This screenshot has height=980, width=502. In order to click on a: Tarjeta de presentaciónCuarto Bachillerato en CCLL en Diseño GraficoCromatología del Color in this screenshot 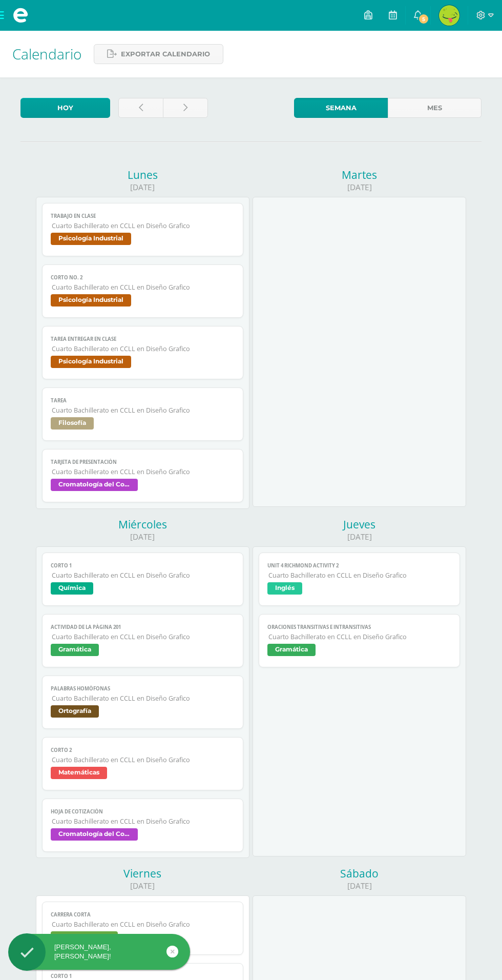, I will do `click(143, 476)`.